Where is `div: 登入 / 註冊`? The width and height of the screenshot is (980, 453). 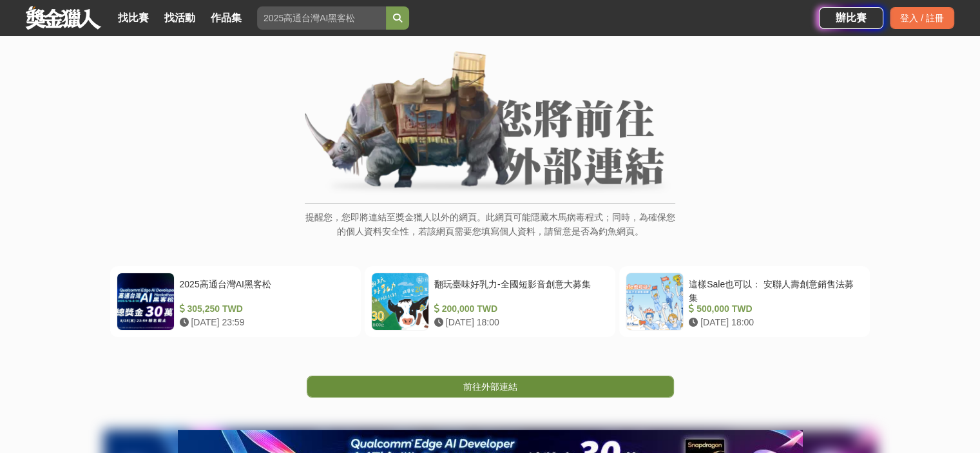
div: 登入 / 註冊 is located at coordinates (922, 18).